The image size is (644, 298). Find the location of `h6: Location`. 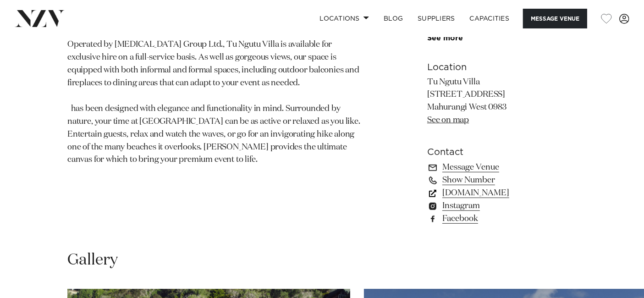

h6: Location is located at coordinates (502, 67).